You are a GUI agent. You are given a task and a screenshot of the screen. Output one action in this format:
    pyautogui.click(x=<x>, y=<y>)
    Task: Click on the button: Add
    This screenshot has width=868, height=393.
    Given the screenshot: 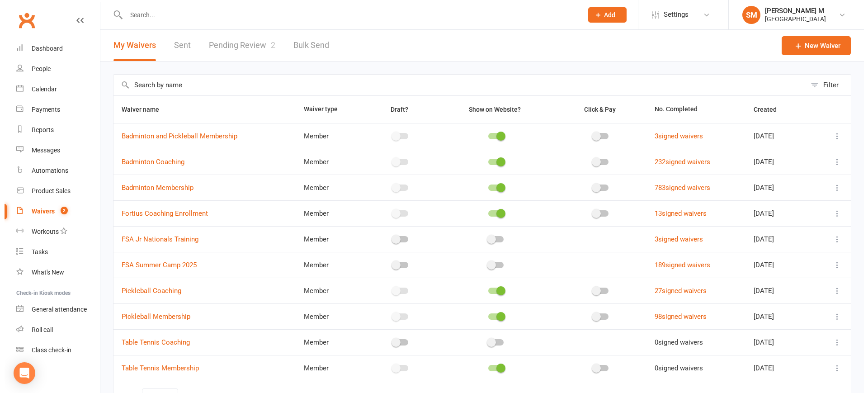 What is the action you would take?
    pyautogui.click(x=603, y=15)
    